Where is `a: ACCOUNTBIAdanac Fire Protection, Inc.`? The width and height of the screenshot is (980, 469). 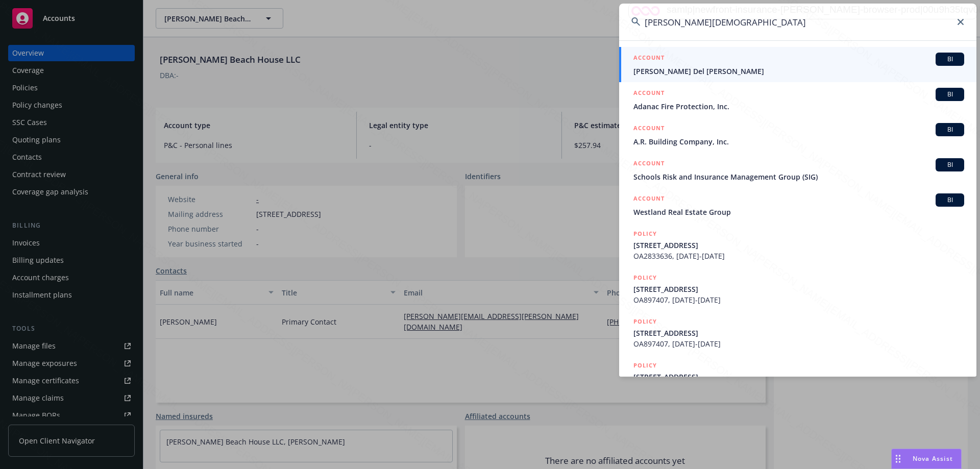 a: ACCOUNTBIAdanac Fire Protection, Inc. is located at coordinates (798, 99).